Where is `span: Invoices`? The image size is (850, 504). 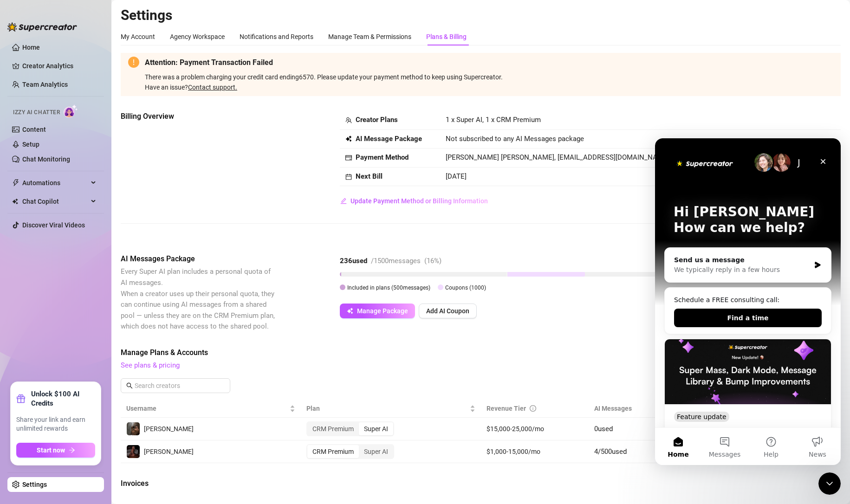 span: Invoices is located at coordinates (198, 483).